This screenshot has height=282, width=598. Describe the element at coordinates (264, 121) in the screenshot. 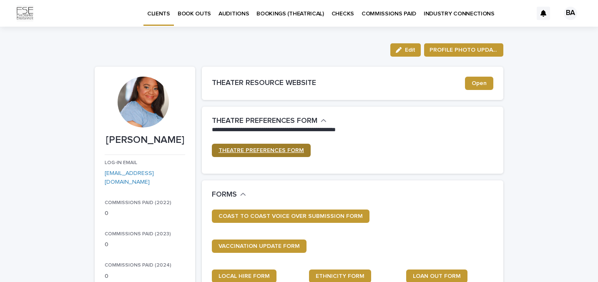

I see `h2: THEATRE PREFERENCES FORM` at that location.